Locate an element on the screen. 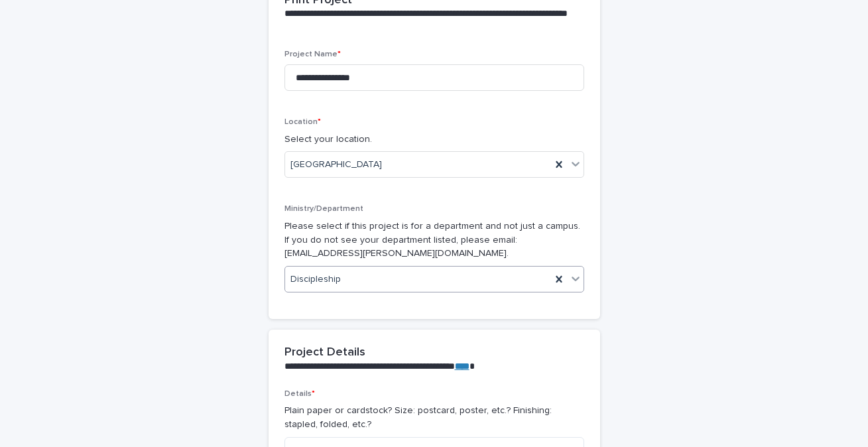 The height and width of the screenshot is (447, 868). h2: Project Details is located at coordinates (325, 353).